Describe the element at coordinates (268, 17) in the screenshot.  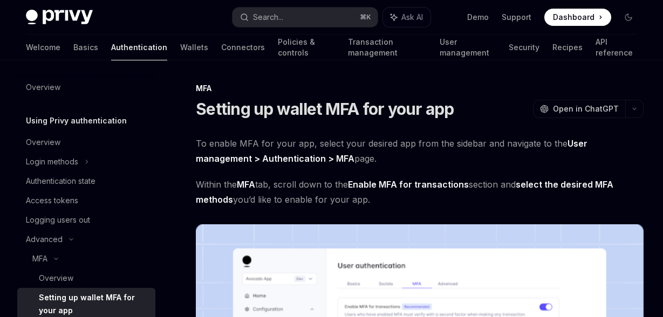
I see `div: Search...` at that location.